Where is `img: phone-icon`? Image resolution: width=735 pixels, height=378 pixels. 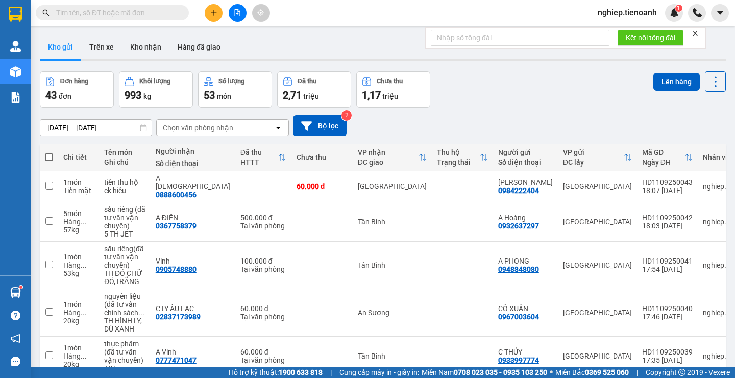
img: phone-icon is located at coordinates (697, 13).